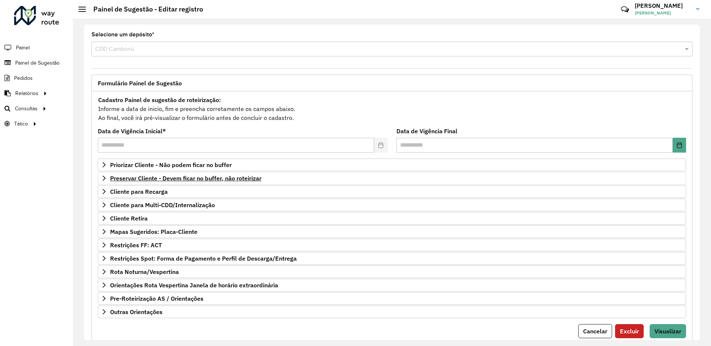 This screenshot has width=711, height=346. What do you see at coordinates (139, 192) in the screenshot?
I see `span: Cliente para Recarga` at bounding box center [139, 192].